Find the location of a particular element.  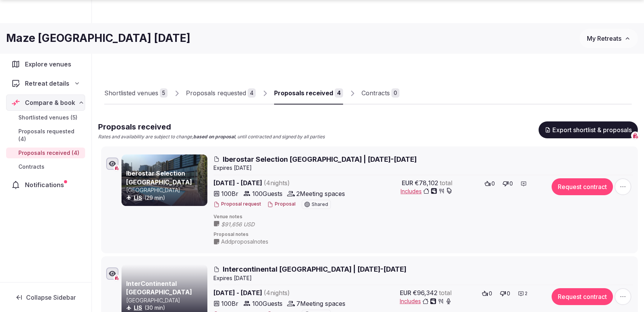

div: Contracts is located at coordinates (376, 93).